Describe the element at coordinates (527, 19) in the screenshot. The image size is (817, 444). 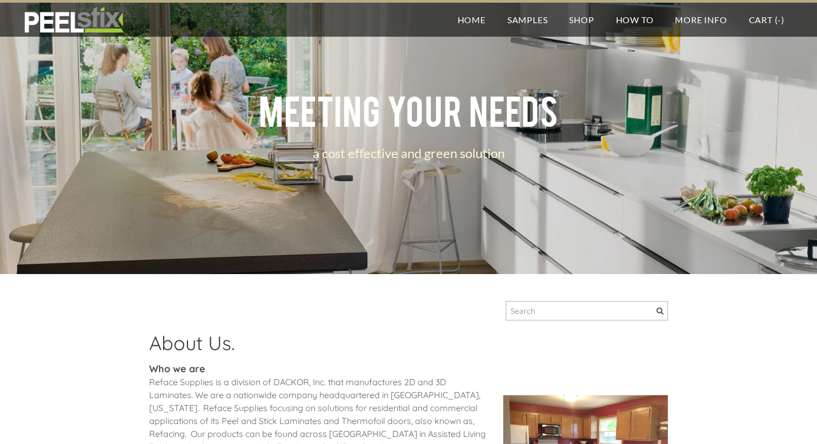
I see `a: Samples` at that location.